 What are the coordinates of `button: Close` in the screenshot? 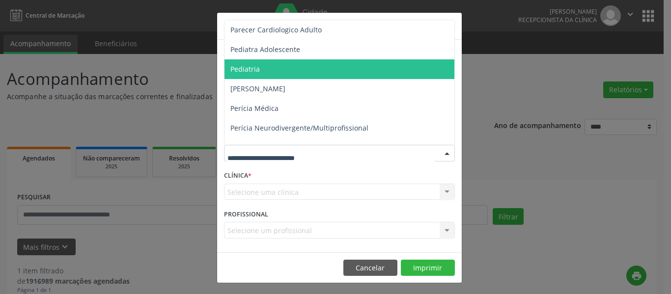 It's located at (452, 25).